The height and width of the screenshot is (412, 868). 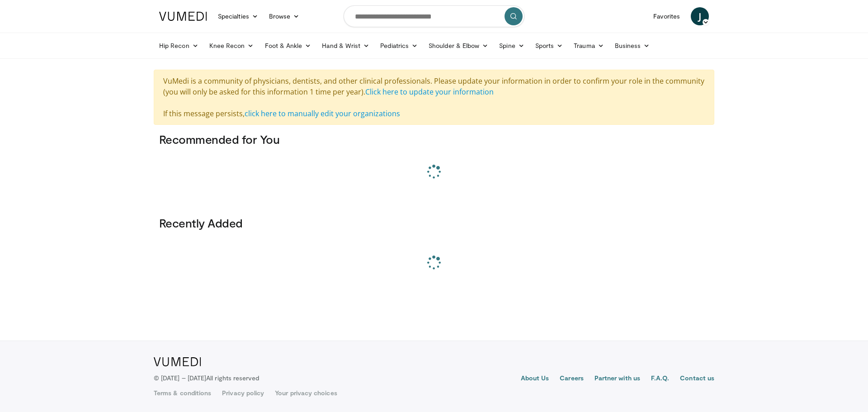 I want to click on h3: Recommended for You, so click(x=434, y=139).